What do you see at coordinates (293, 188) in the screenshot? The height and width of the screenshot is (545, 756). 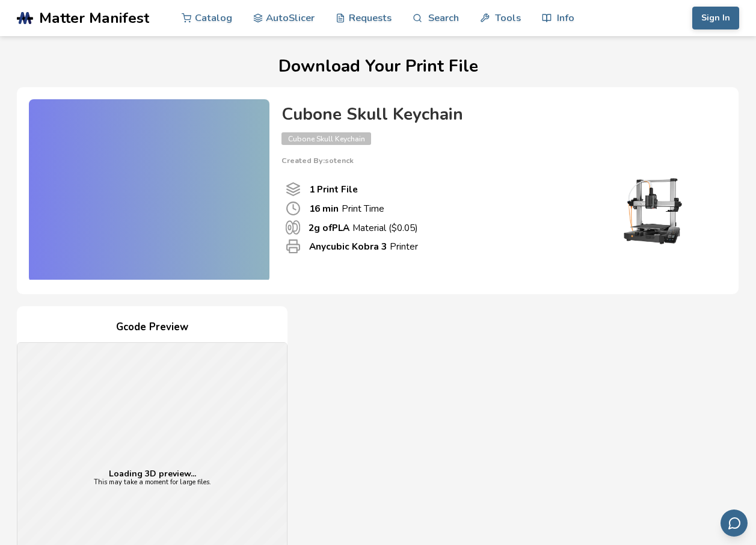 I see `span: Number Of Print files` at bounding box center [293, 188].